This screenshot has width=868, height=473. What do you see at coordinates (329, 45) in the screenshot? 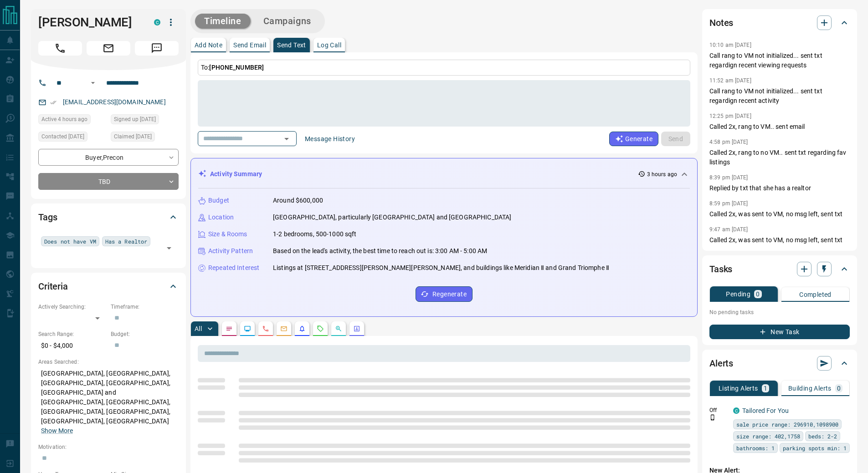
I see `p: Log Call` at bounding box center [329, 45].